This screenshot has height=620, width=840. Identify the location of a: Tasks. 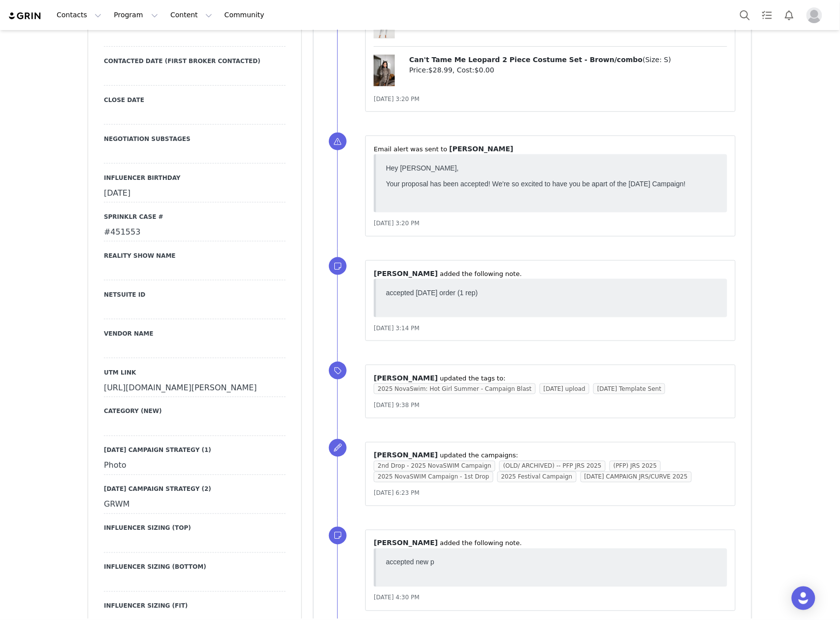
(768, 14).